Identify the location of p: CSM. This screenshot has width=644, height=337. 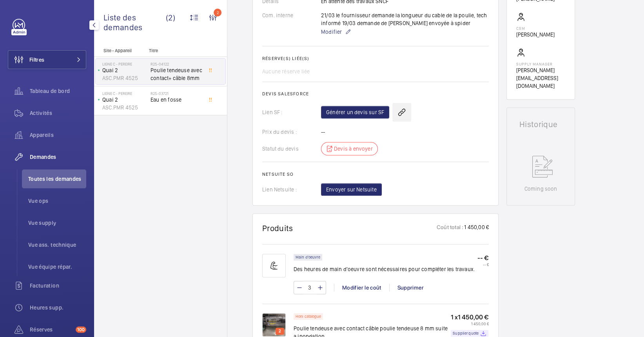
(536, 28).